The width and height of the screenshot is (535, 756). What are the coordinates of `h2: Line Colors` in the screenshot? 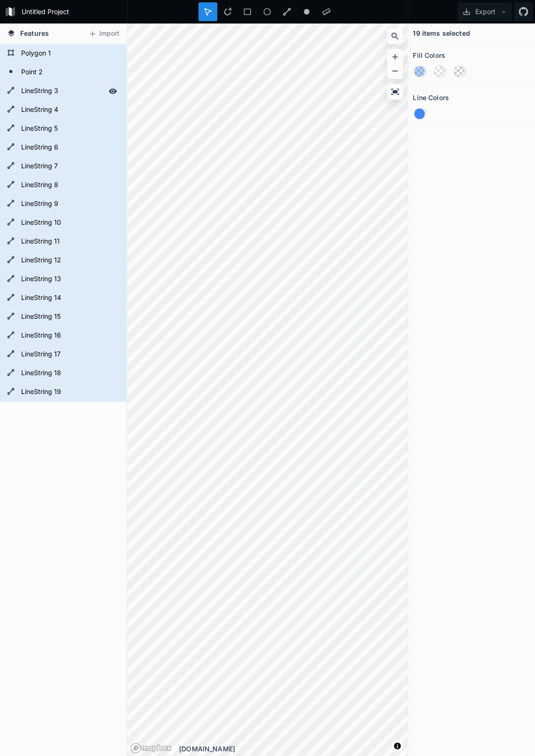 It's located at (431, 98).